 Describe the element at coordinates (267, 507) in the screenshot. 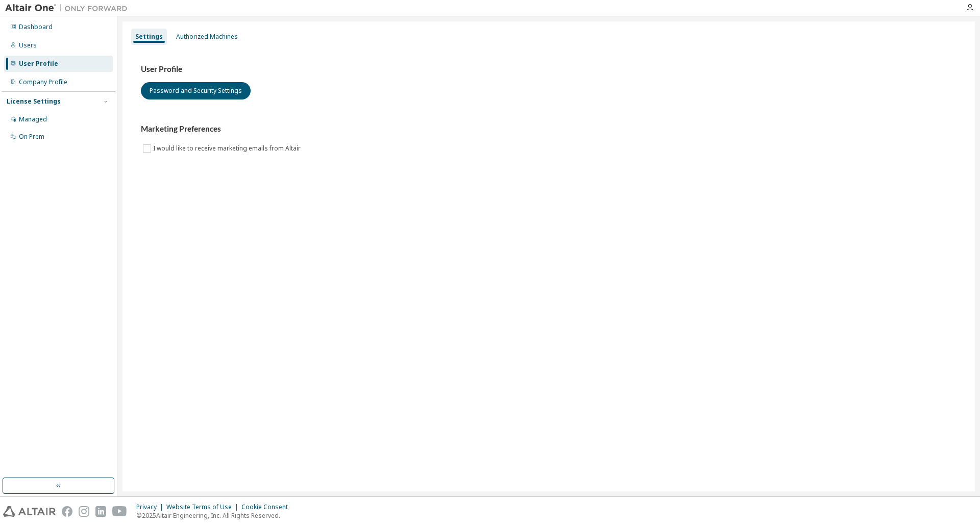

I see `div: Cookie Consent` at that location.